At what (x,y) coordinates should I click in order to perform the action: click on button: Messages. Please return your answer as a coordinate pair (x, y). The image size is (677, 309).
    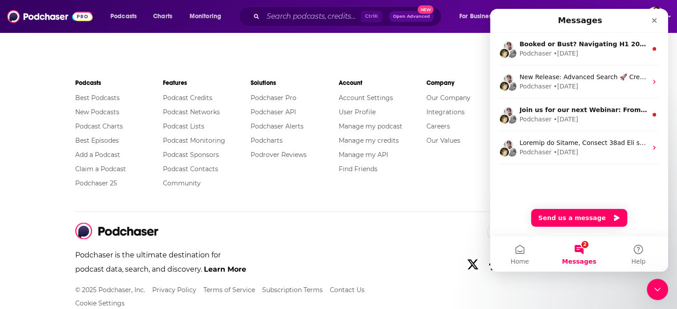
    Looking at the image, I should click on (89, 245).